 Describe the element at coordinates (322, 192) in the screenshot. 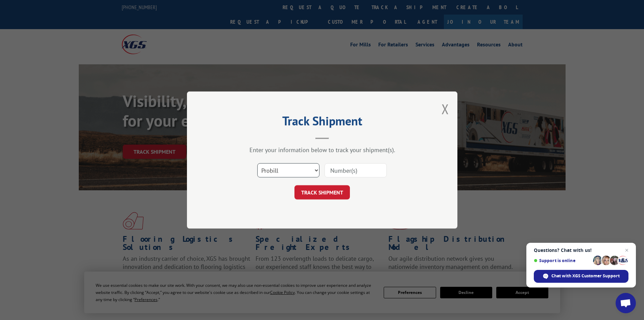

I see `button: TRACK SHIPMENT` at that location.